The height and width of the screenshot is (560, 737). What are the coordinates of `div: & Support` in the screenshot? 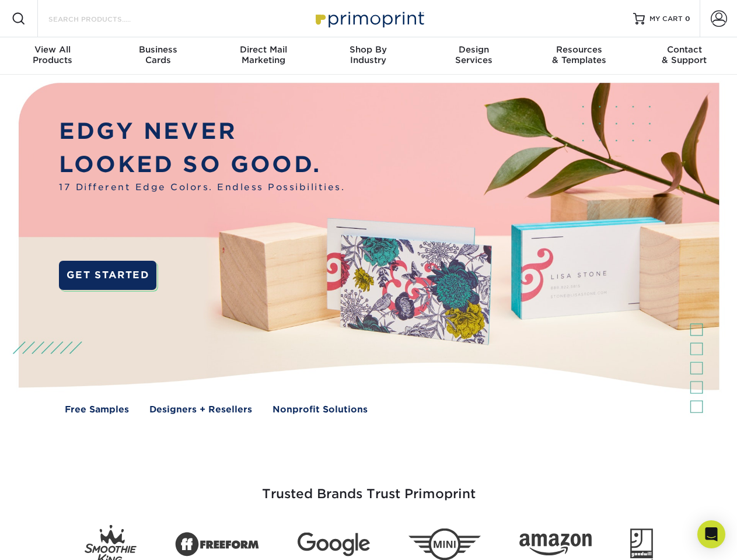 It's located at (684, 55).